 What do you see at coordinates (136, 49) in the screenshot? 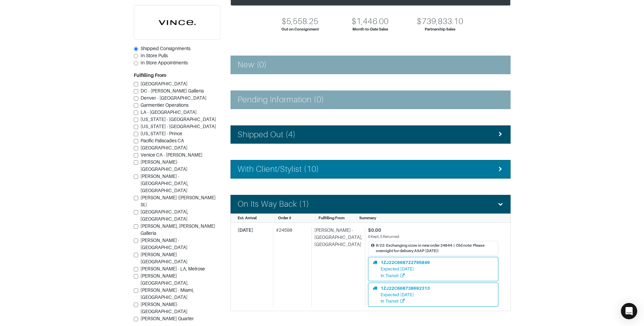
I see `input: Shipped Consignments` at bounding box center [136, 49].